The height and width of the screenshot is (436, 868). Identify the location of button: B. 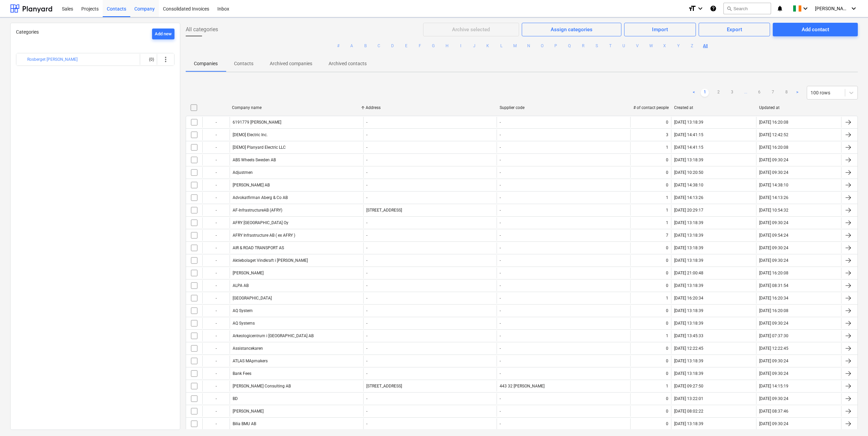
(366, 46).